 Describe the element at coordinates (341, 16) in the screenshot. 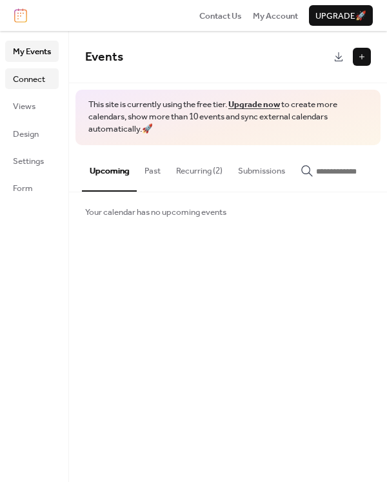

I see `span: Upgrade 🚀` at that location.